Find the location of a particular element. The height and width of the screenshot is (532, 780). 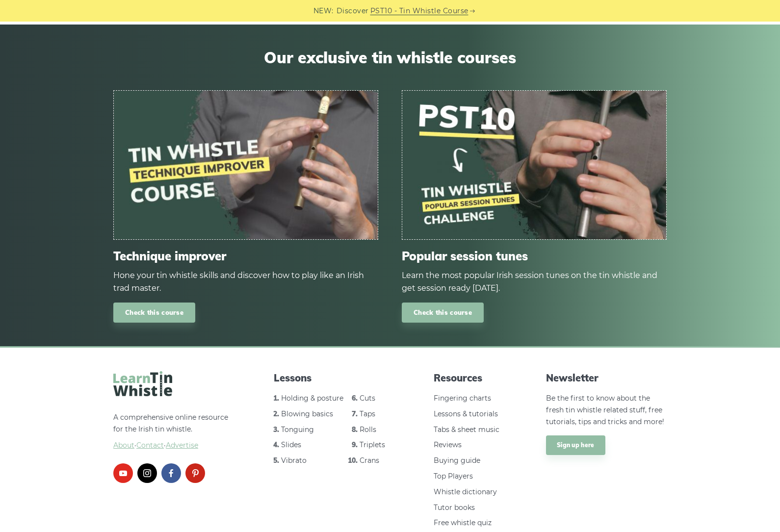

a: Vibrato is located at coordinates (294, 460).